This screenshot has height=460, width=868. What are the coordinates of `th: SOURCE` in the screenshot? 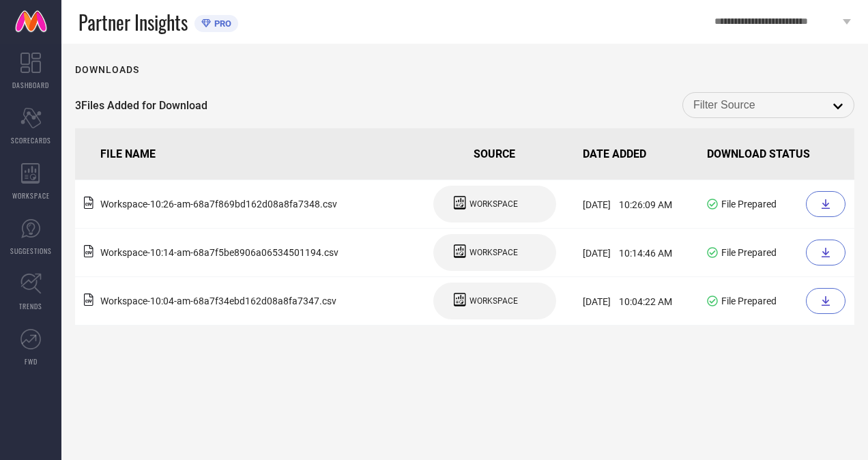 It's located at (495, 154).